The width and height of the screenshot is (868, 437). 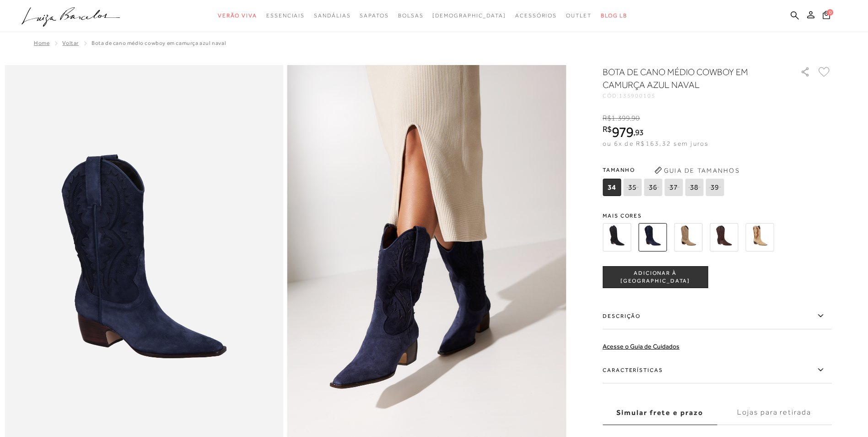 I want to click on label: Simular frete e prazo, so click(x=660, y=412).